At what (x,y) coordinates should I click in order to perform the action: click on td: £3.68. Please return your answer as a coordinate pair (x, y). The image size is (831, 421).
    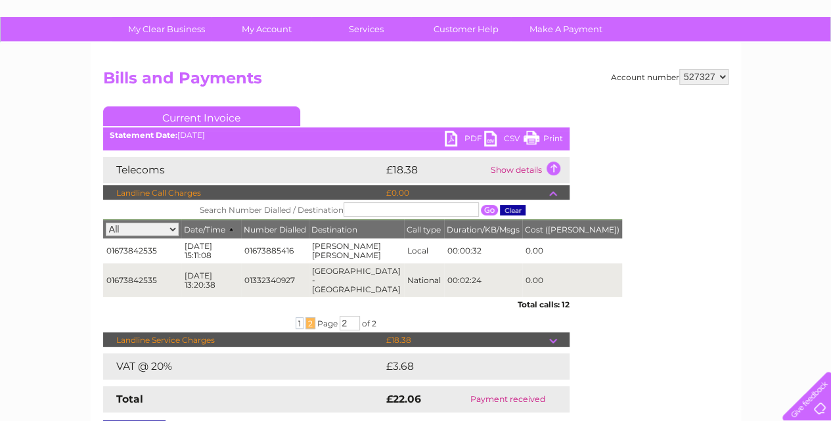
    Looking at the image, I should click on (461, 366).